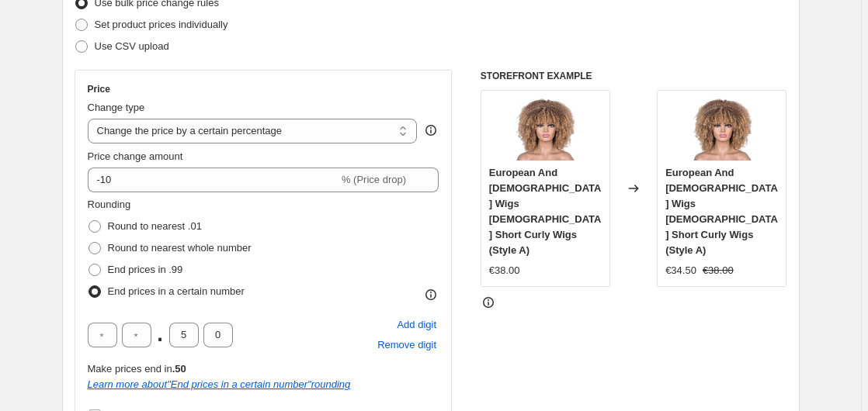 The image size is (868, 411). I want to click on div: help, so click(431, 130).